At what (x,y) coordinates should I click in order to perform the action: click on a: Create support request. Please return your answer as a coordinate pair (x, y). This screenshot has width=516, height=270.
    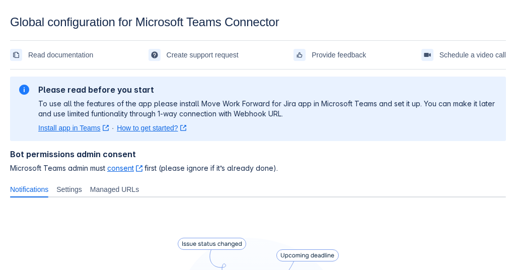
    Looking at the image, I should click on (193, 55).